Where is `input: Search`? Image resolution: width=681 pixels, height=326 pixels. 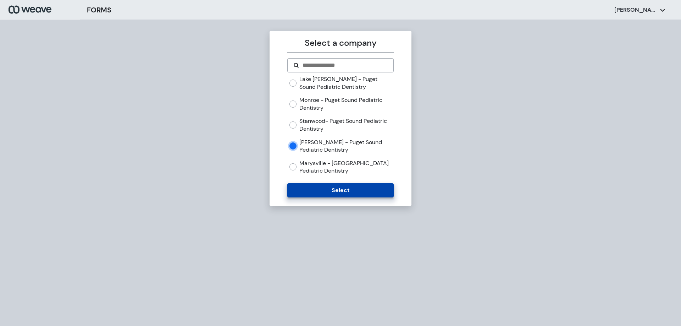
input: Search is located at coordinates (344, 65).